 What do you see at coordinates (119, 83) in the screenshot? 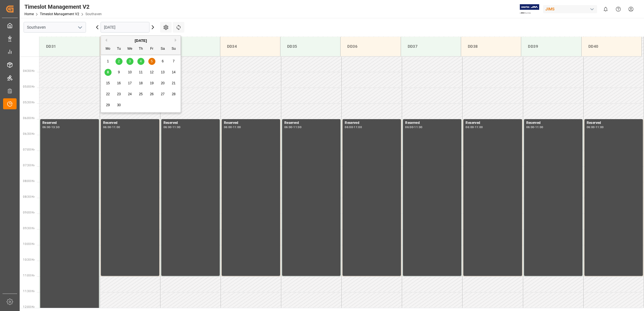
I see `div: Choose Tuesday, September 16th, 2025` at bounding box center [119, 83].